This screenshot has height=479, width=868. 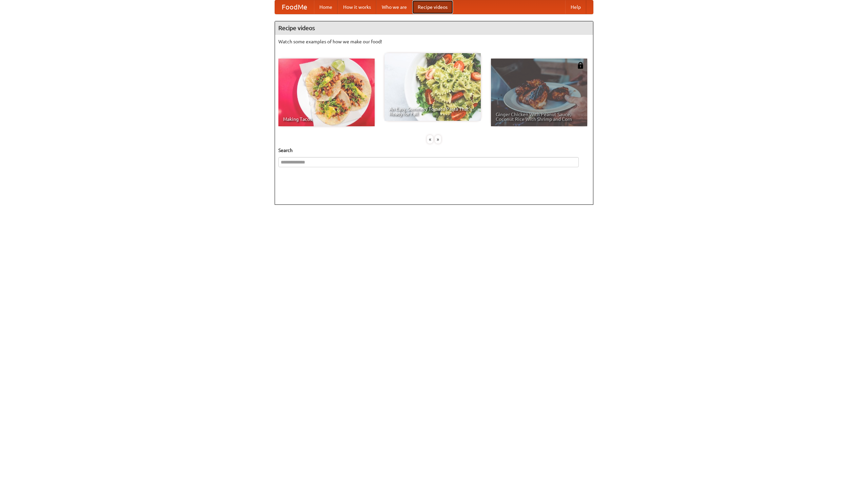 What do you see at coordinates (581, 65) in the screenshot?
I see `img: 483408.png` at bounding box center [581, 65].